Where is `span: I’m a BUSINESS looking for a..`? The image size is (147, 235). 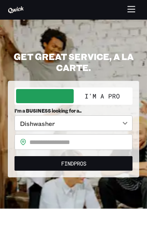
span: I’m a BUSINESS looking for a.. is located at coordinates (73, 111).